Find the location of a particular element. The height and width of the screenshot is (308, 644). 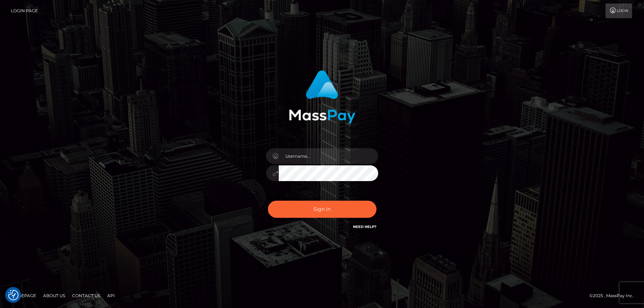

button: Consent Preferences is located at coordinates (13, 295).